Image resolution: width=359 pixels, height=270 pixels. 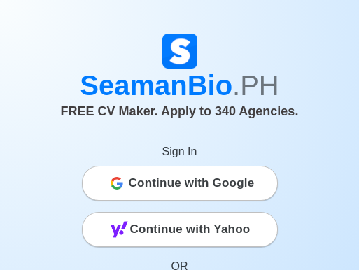 I want to click on h1: SeamanBio, so click(x=179, y=85).